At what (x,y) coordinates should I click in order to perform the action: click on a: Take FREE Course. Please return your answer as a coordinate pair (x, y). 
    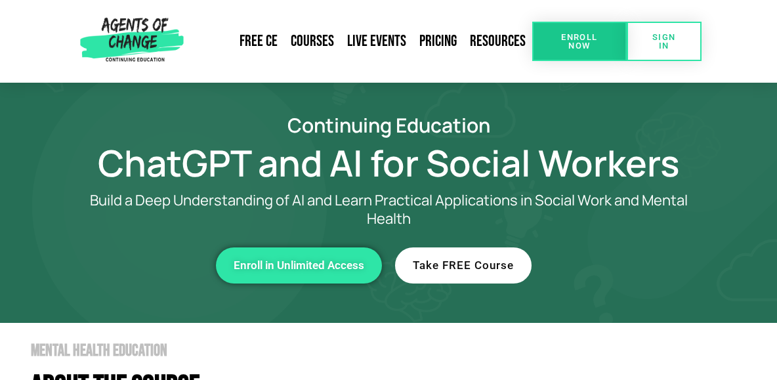
    Looking at the image, I should click on (463, 265).